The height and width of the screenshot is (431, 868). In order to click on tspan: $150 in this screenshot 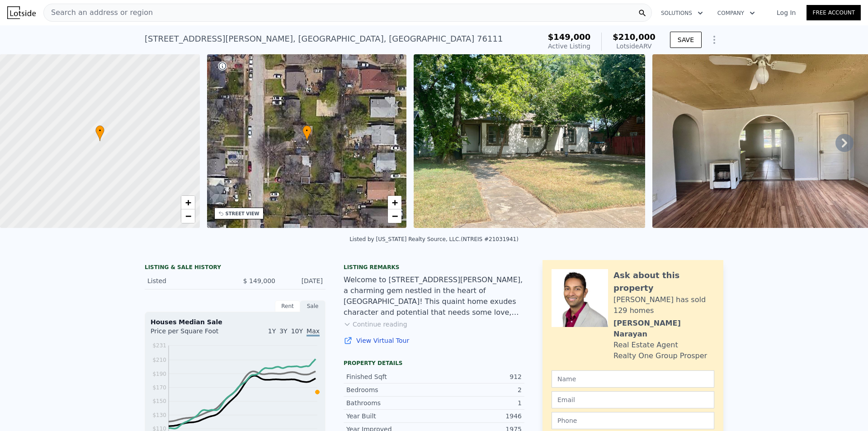, I will do `click(159, 402)`.